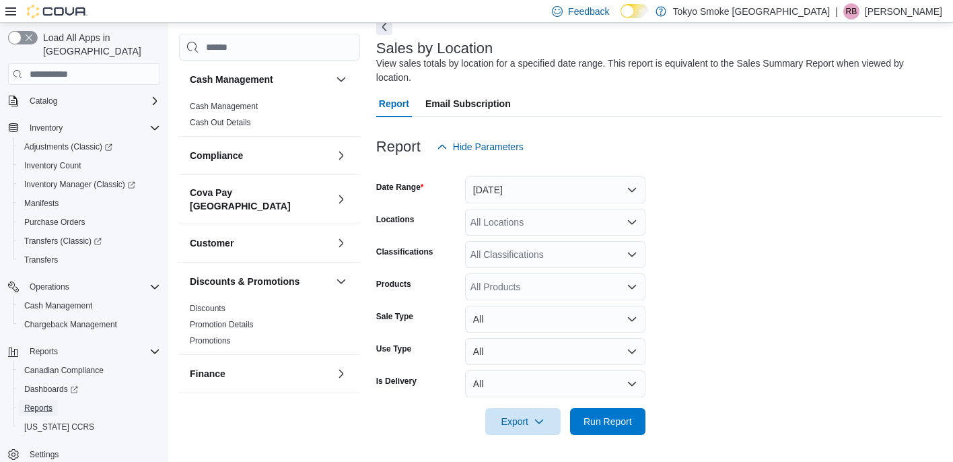 Image resolution: width=953 pixels, height=462 pixels. Describe the element at coordinates (89, 222) in the screenshot. I see `button: Purchase Orders` at that location.